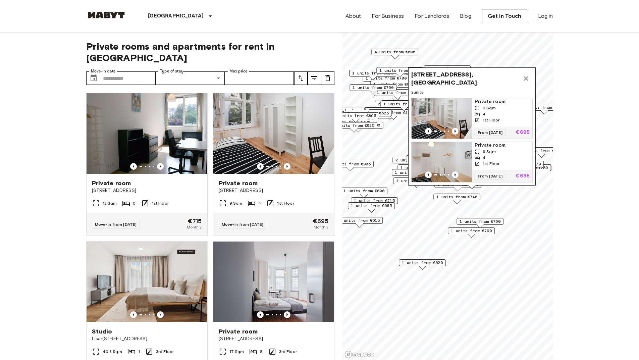 This screenshot has width=639, height=360. I want to click on span: 40.3 Sqm, so click(112, 352).